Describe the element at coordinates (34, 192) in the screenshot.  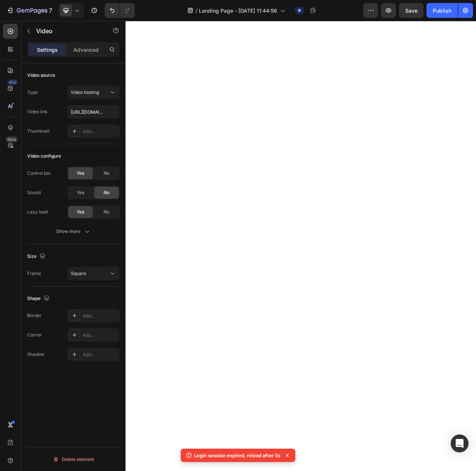
I see `div: Sound` at that location.